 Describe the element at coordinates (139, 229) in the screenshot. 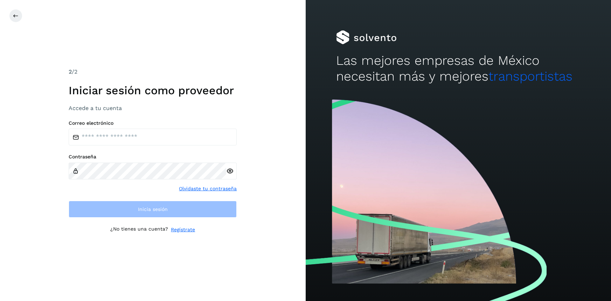

I see `p: ¿No tienes una cuenta?` at that location.